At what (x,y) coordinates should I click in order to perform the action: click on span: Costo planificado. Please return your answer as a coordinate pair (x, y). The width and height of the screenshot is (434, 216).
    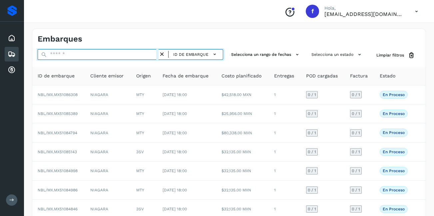
    Looking at the image, I should click on (241, 76).